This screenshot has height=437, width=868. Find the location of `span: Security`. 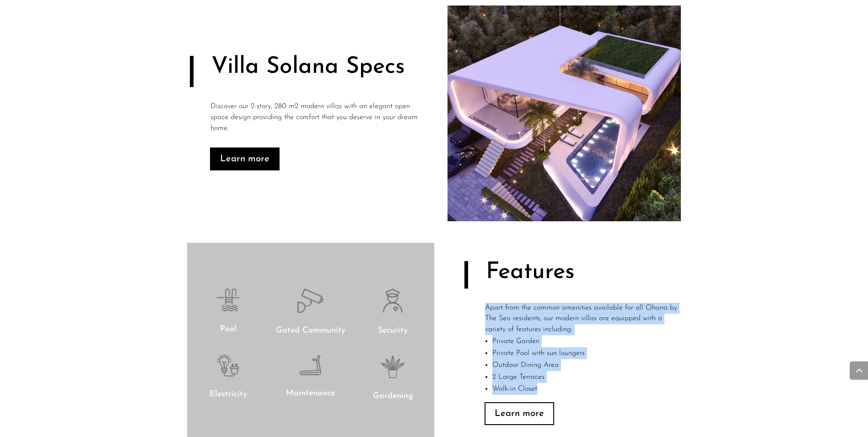

span: Security is located at coordinates (393, 331).